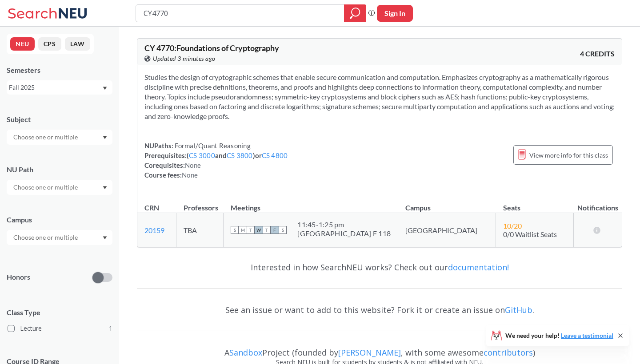  Describe the element at coordinates (184, 59) in the screenshot. I see `span: Updated 3 minutes ago` at that location.